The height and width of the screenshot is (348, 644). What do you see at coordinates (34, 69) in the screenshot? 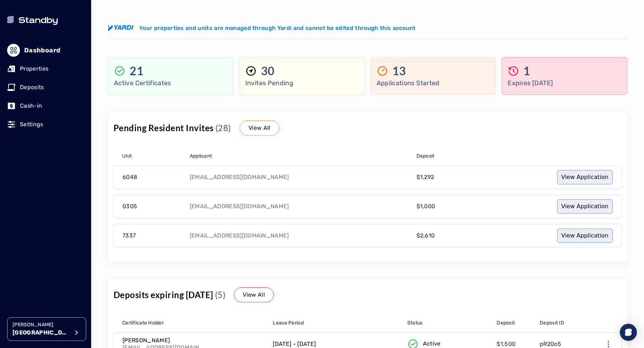
I see `p: Properties` at bounding box center [34, 69].